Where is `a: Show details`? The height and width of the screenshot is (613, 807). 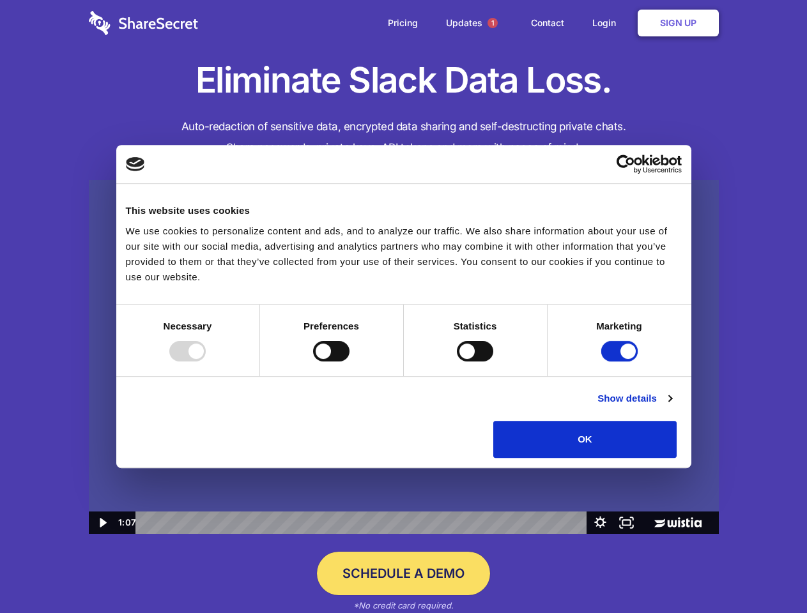 a: Show details is located at coordinates (634, 399).